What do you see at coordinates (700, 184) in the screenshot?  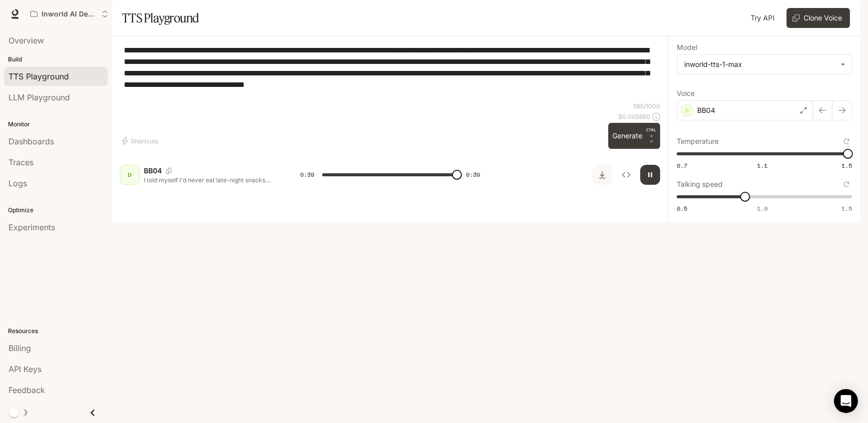 I see `p: Talking speed` at bounding box center [700, 184].